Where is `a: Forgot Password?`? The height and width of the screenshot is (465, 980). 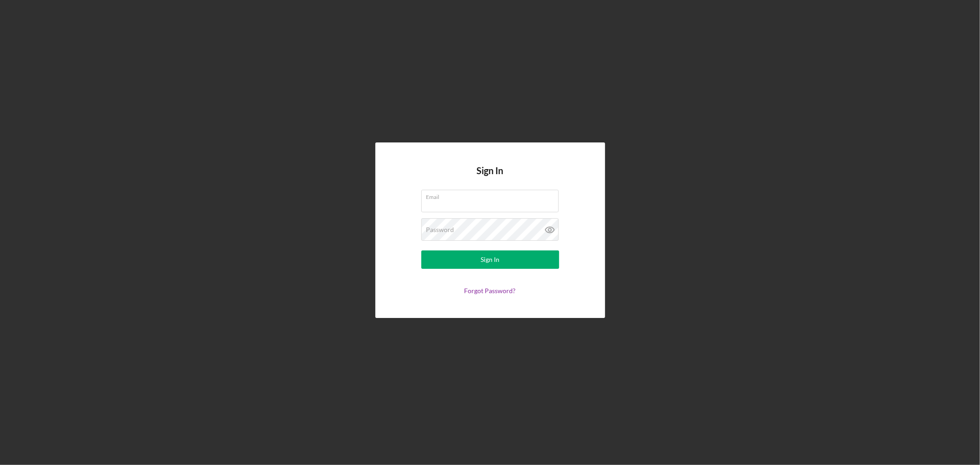 a: Forgot Password? is located at coordinates (490, 290).